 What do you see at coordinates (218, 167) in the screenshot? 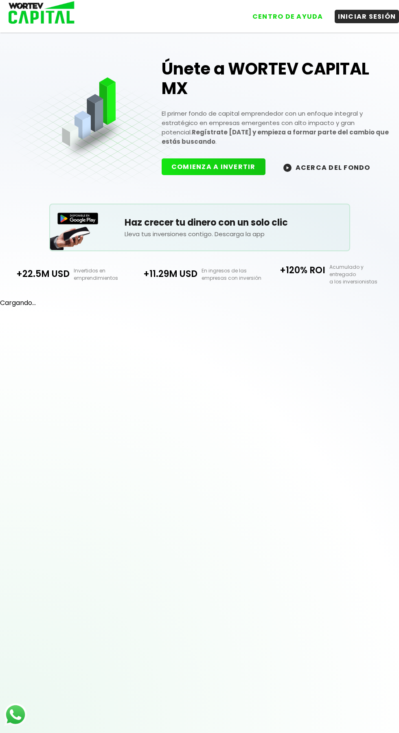
I see `a: COMIENZA A INVERTIR` at bounding box center [218, 167].